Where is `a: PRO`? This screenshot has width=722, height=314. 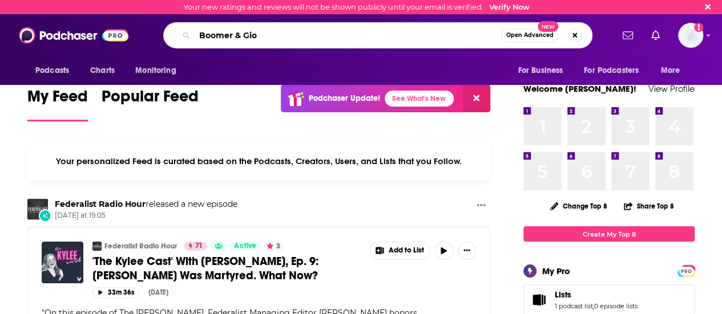
a: PRO is located at coordinates (686, 271).